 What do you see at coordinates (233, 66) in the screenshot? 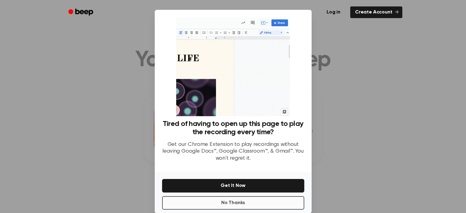
I see `img: Beep extension in action` at bounding box center [233, 66].